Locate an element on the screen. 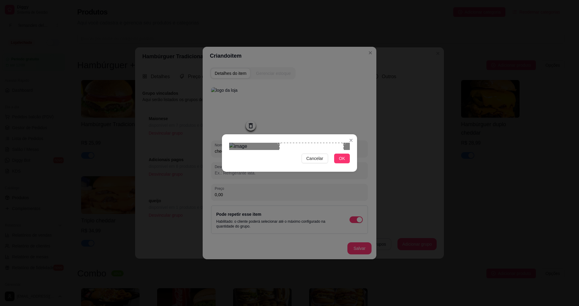 The image size is (579, 306). button: Close is located at coordinates (351, 140).